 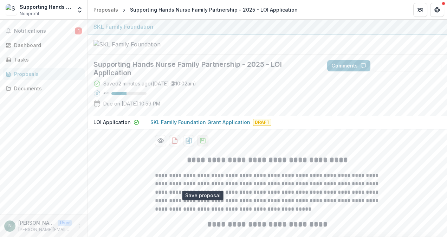 I want to click on p: User, so click(x=65, y=223).